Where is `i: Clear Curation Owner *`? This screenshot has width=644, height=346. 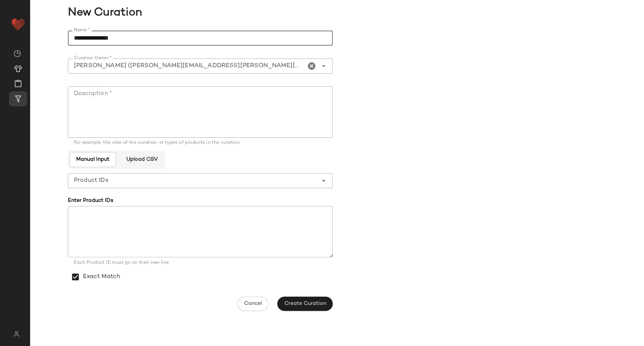
i: Clear Curation Owner * is located at coordinates (312, 66).